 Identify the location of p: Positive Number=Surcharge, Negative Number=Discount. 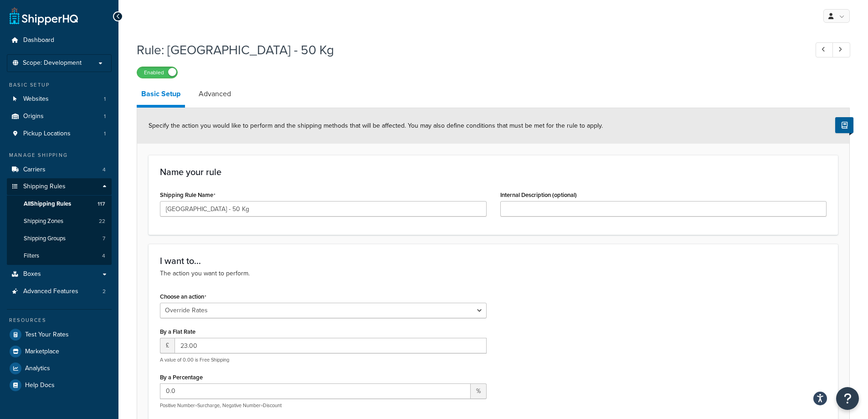
(323, 406).